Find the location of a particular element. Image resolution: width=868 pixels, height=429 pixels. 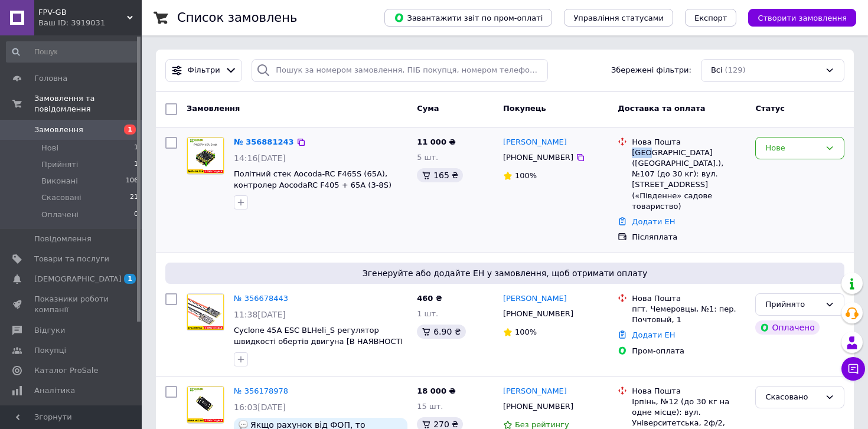

div: Скасовано is located at coordinates (792, 397).